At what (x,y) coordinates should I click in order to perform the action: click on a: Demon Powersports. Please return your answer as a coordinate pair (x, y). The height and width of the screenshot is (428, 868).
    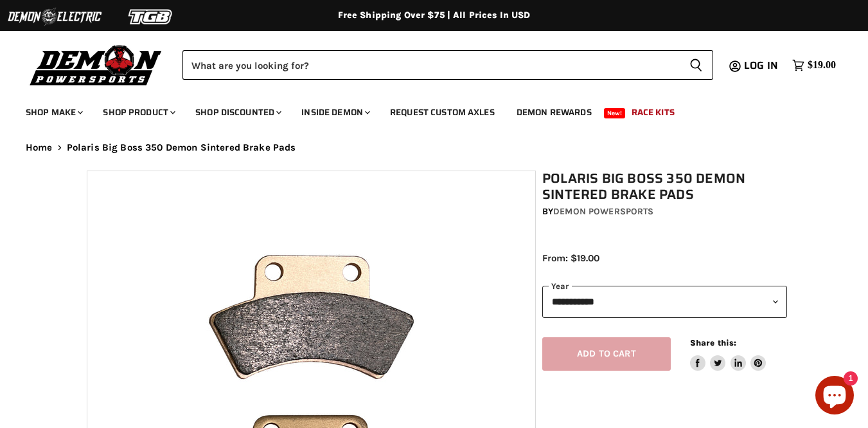
    Looking at the image, I should click on (604, 211).